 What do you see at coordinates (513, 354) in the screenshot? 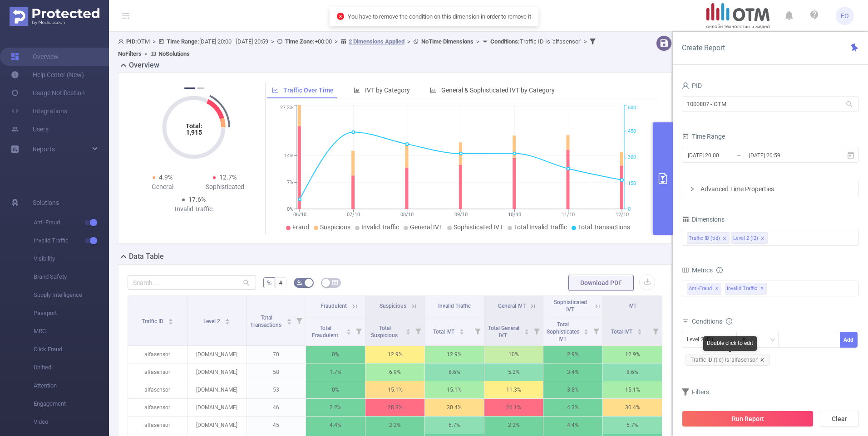
I see `p: 10%` at bounding box center [513, 354].